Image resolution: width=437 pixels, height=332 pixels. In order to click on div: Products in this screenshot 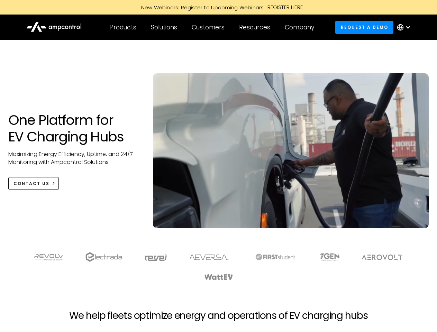, I will do `click(123, 27)`.